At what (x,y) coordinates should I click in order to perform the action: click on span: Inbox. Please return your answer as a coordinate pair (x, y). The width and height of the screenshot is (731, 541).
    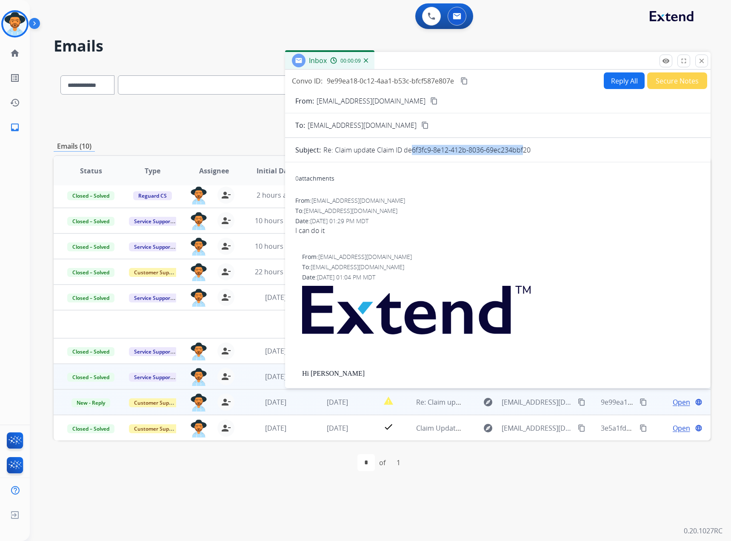
    Looking at the image, I should click on (318, 60).